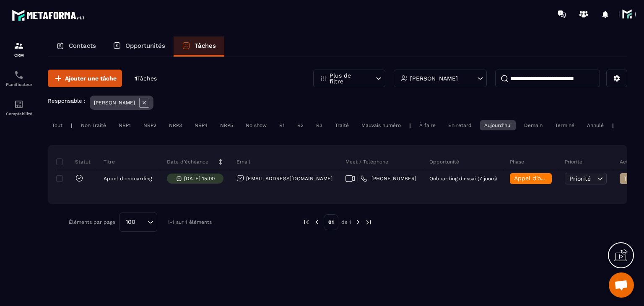 The width and height of the screenshot is (644, 306). Describe the element at coordinates (19, 113) in the screenshot. I see `p: Comptabilité` at that location.